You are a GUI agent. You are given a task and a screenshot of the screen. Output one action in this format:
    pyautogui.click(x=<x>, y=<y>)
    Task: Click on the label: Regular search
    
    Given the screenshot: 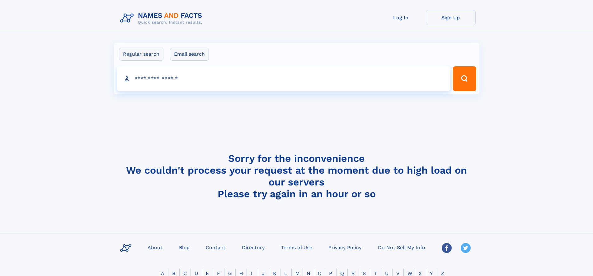 What is the action you would take?
    pyautogui.click(x=141, y=54)
    